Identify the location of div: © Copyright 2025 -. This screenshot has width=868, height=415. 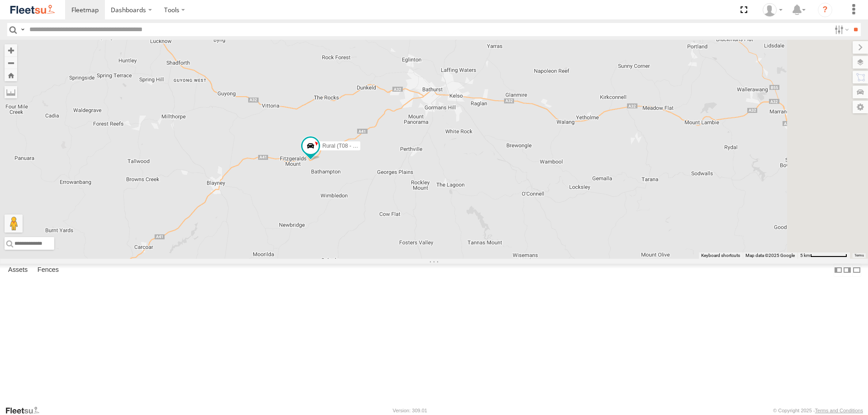
(818, 411).